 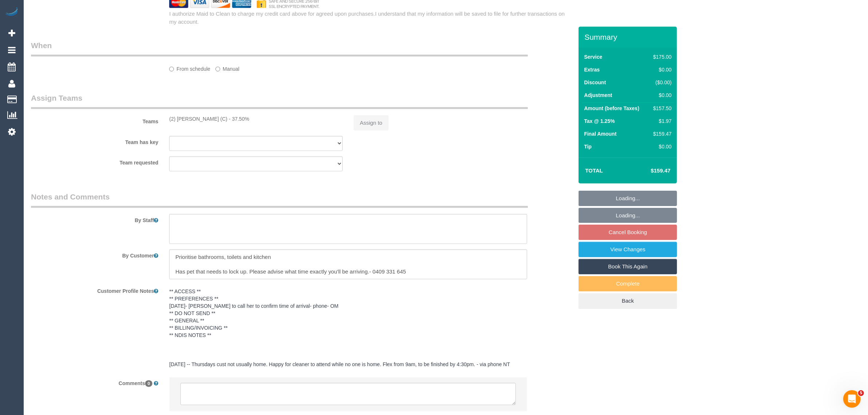 I want to click on a: Automaid Logo, so click(x=12, y=13).